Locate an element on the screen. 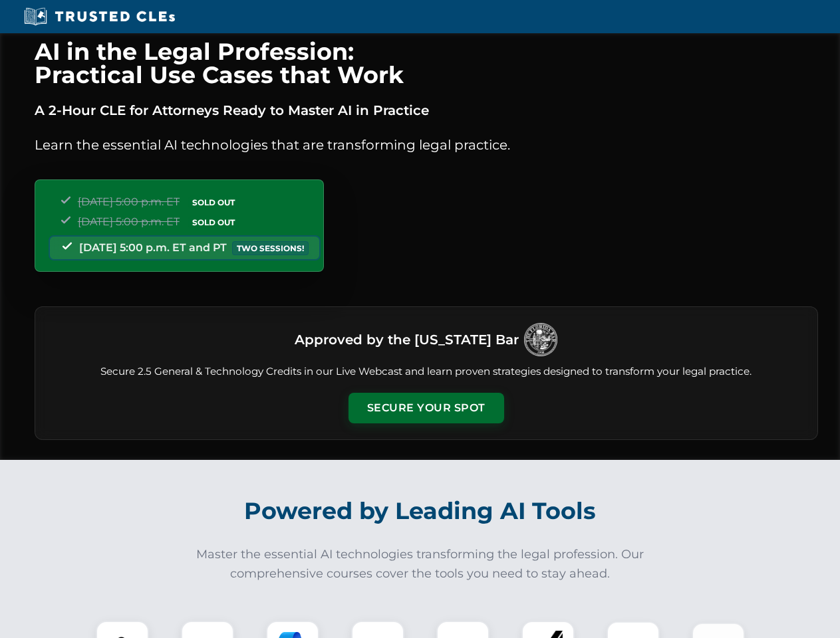 The height and width of the screenshot is (638, 840). p: Secure 2.5 General & Technology Credits in our Live Webcast and learn proven strategies designed ... is located at coordinates (426, 372).